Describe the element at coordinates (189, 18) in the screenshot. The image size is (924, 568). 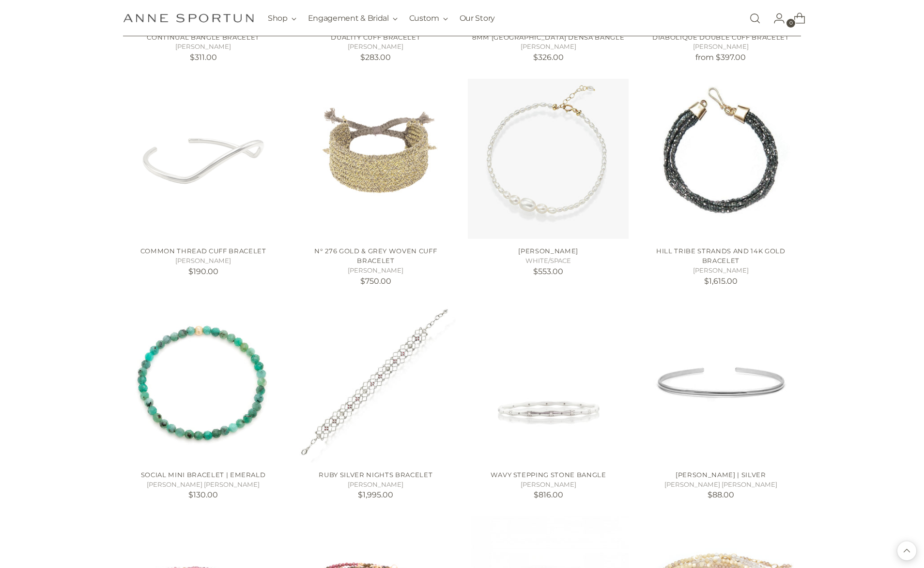
I see `a: Anne Sportun Fine Jewellery` at that location.